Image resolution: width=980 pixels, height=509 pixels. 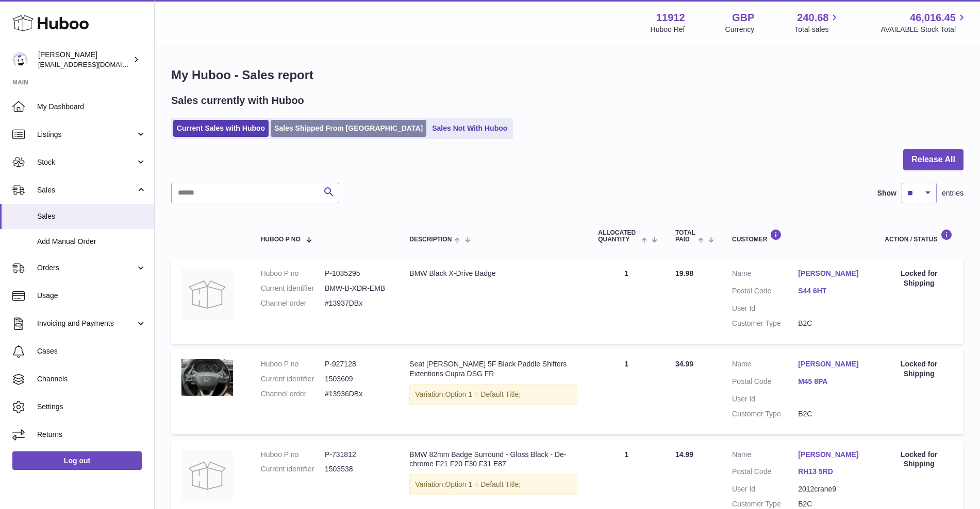 What do you see at coordinates (86, 135) in the screenshot?
I see `span: Listings` at bounding box center [86, 135].